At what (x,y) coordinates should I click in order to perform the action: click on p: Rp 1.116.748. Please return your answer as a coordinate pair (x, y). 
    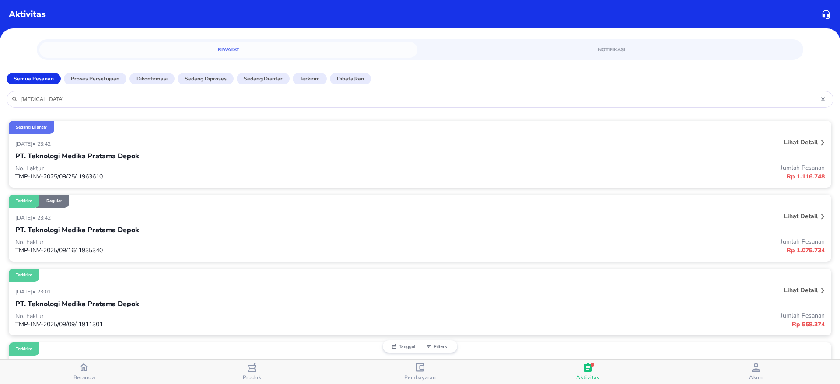
    Looking at the image, I should click on (622, 176).